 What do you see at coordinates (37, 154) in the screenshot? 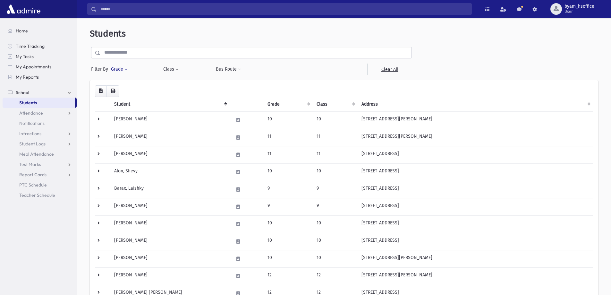
I see `span: Meal Attendance` at bounding box center [37, 154].